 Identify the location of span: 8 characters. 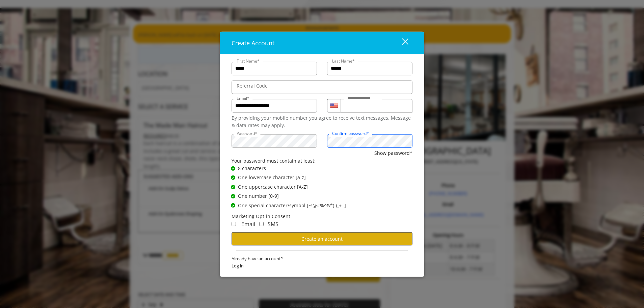
(252, 168).